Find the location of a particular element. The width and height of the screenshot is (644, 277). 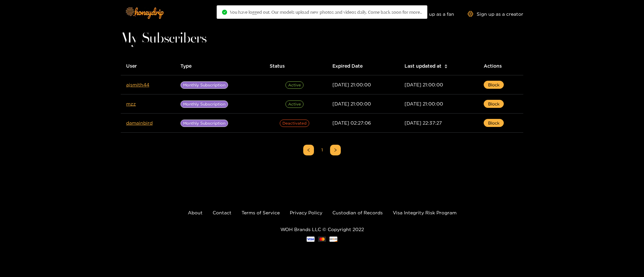

a: Sign up as a creator is located at coordinates (495, 14).